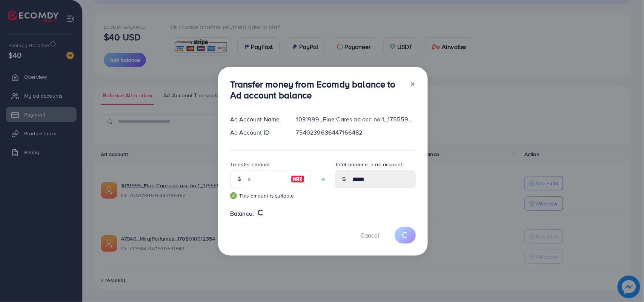 This screenshot has height=302, width=644. I want to click on div: Ad Account ID, so click(257, 132).